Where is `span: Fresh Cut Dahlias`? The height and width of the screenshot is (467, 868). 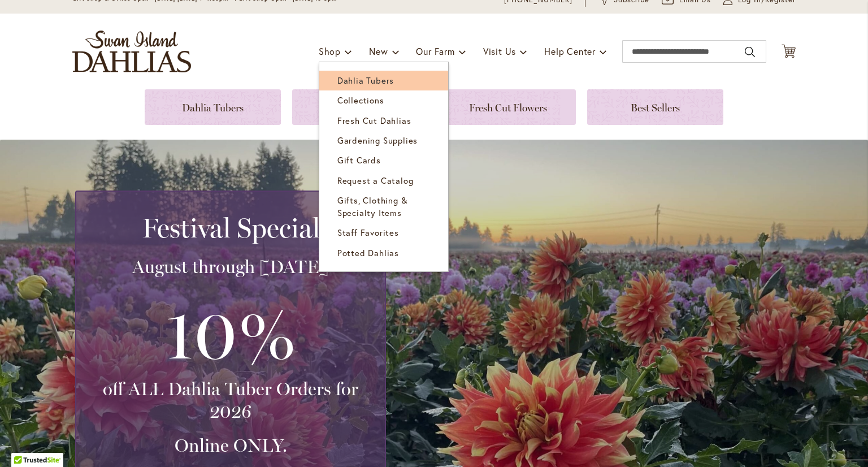
span: Fresh Cut Dahlias is located at coordinates (374, 120).